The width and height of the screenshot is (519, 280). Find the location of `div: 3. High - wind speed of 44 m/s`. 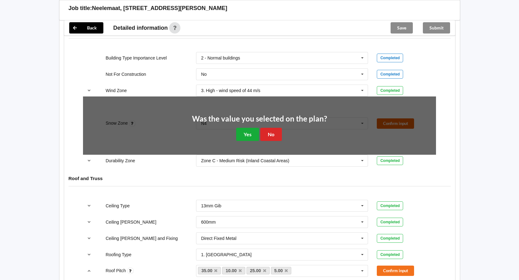

div: 3. High - wind speed of 44 m/s is located at coordinates (230, 90).